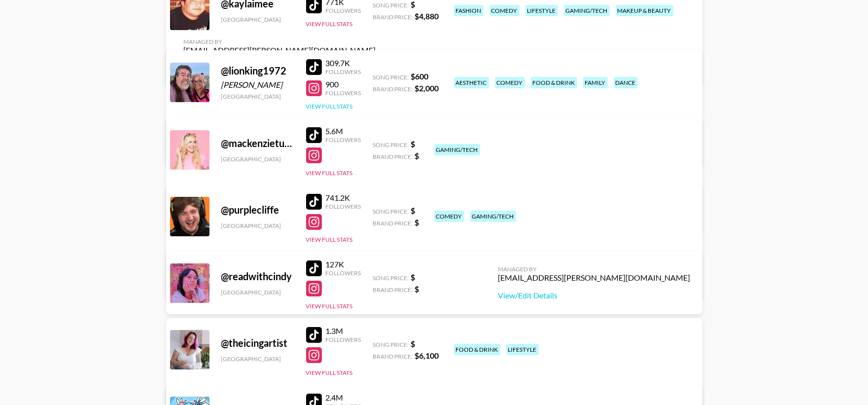 This screenshot has height=405, width=868. Describe the element at coordinates (427, 87) in the screenshot. I see `strong: $ 2,000` at that location.